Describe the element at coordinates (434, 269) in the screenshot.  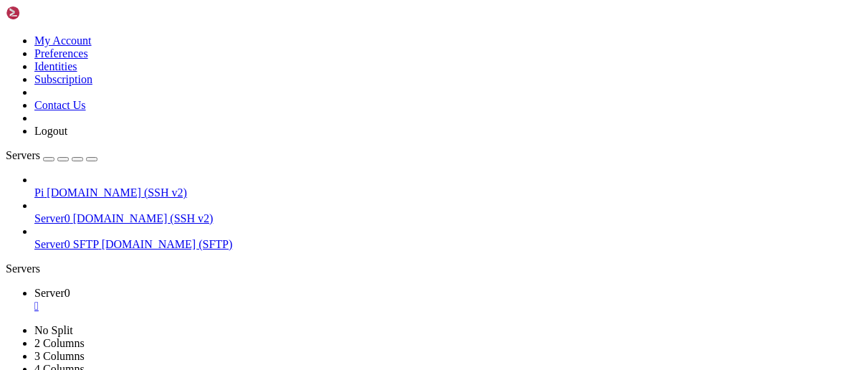
I see `div: Servers` at that location.